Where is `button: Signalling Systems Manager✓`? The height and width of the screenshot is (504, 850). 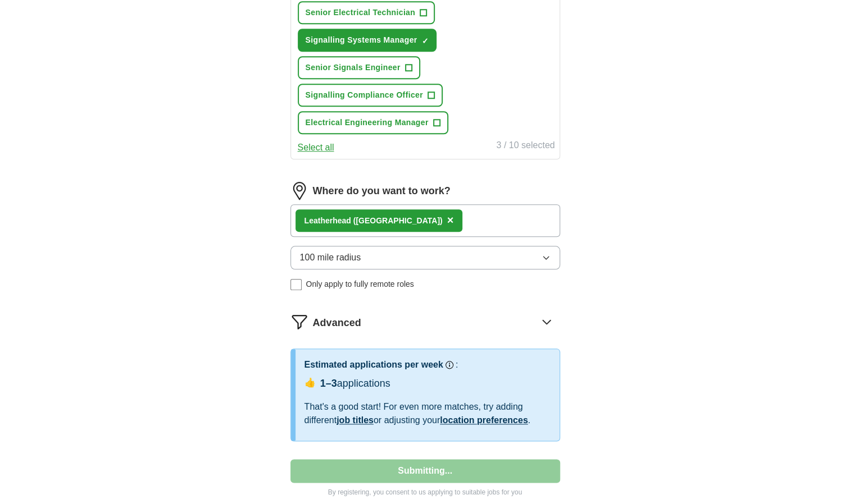
button: Signalling Systems Manager✓ is located at coordinates (367, 40).